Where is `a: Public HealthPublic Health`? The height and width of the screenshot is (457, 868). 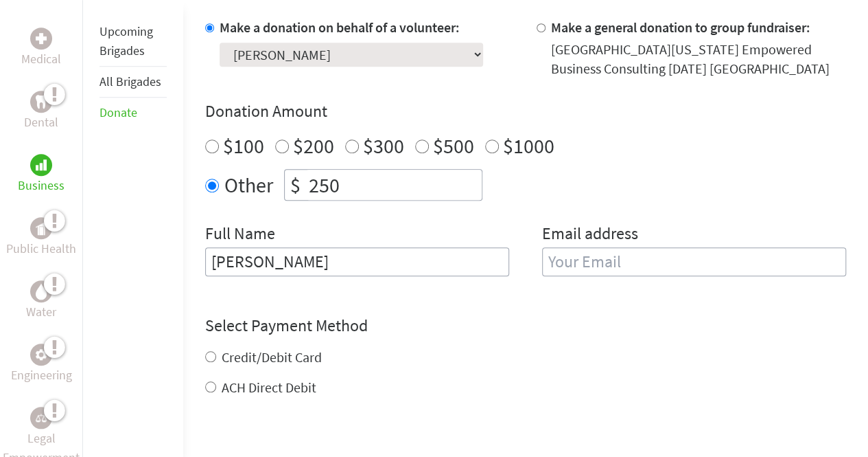
a: Public HealthPublic Health is located at coordinates (42, 238).